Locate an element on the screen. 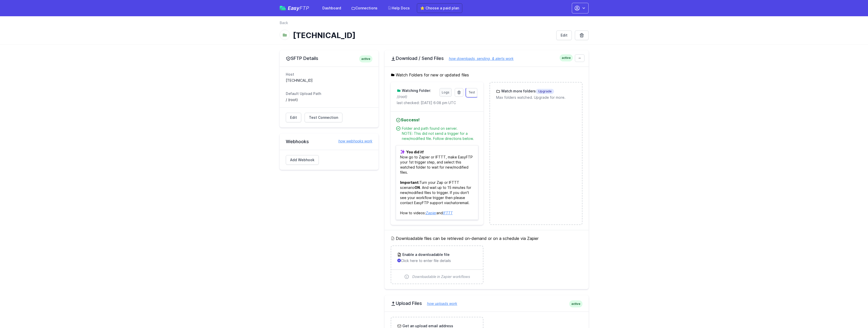 This screenshot has width=868, height=328. b: ON is located at coordinates (417, 187).